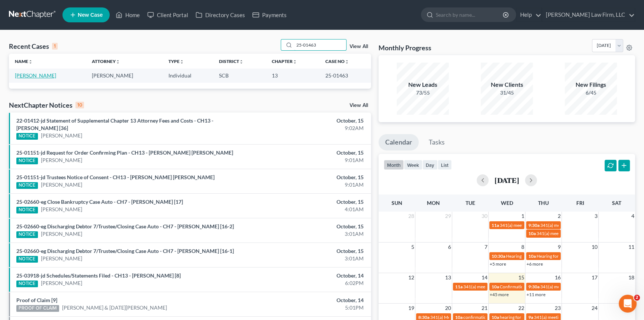  What do you see at coordinates (486, 247) in the screenshot?
I see `span: 7` at bounding box center [486, 247].